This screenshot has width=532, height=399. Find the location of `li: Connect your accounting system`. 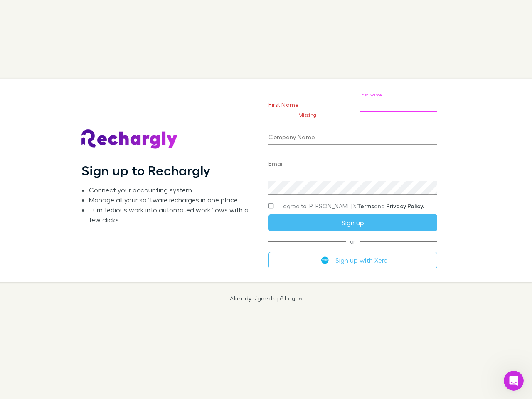

li: Connect your accounting system is located at coordinates (172, 190).